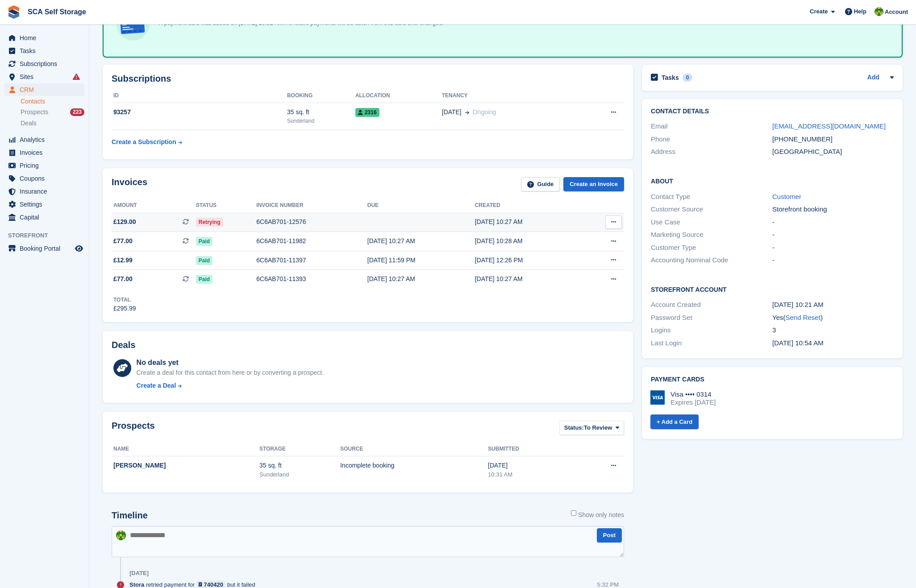 The width and height of the screenshot is (916, 588). Describe the element at coordinates (414, 465) in the screenshot. I see `div: Incomplete booking` at that location.